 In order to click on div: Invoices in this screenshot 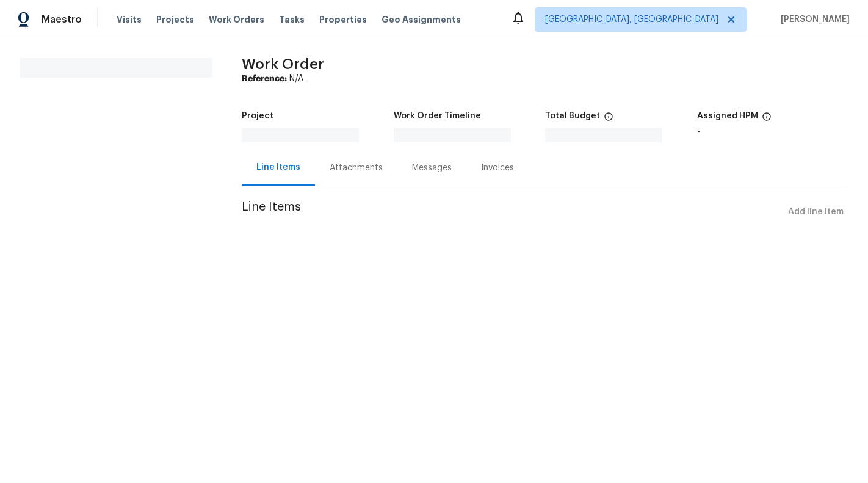, I will do `click(497, 168)`.